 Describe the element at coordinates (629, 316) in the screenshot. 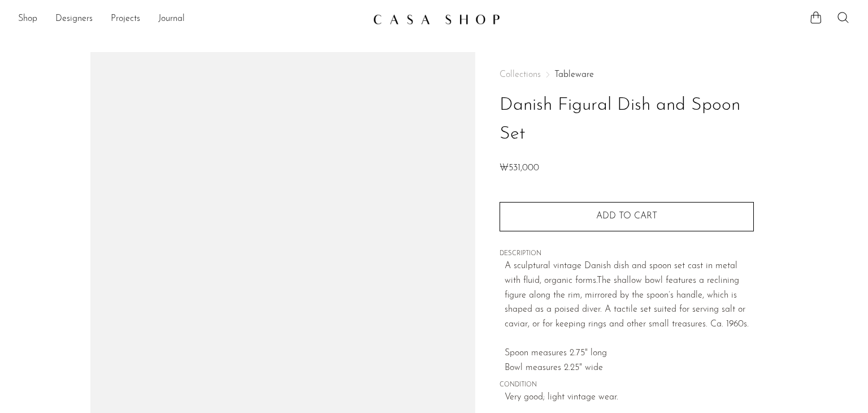

I see `p: A sculptural vintage Danish dish and spoon set cast in metal with fluid, organic forms. The shall...` at that location.